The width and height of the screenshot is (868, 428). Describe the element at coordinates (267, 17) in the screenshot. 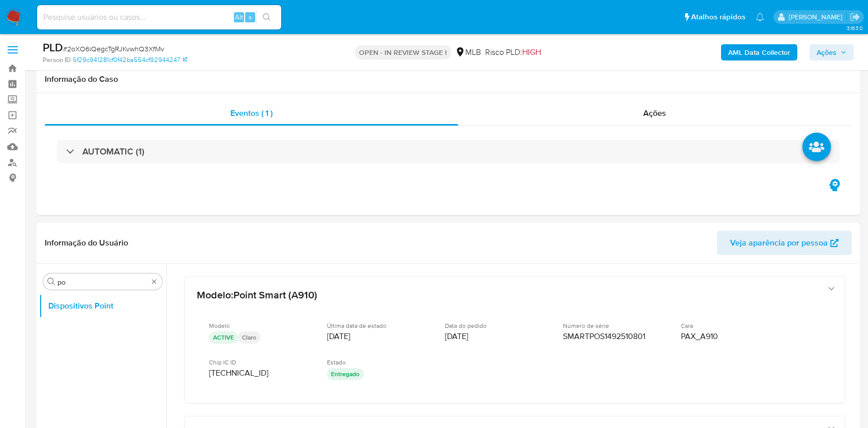

I see `button: search-icon` at that location.